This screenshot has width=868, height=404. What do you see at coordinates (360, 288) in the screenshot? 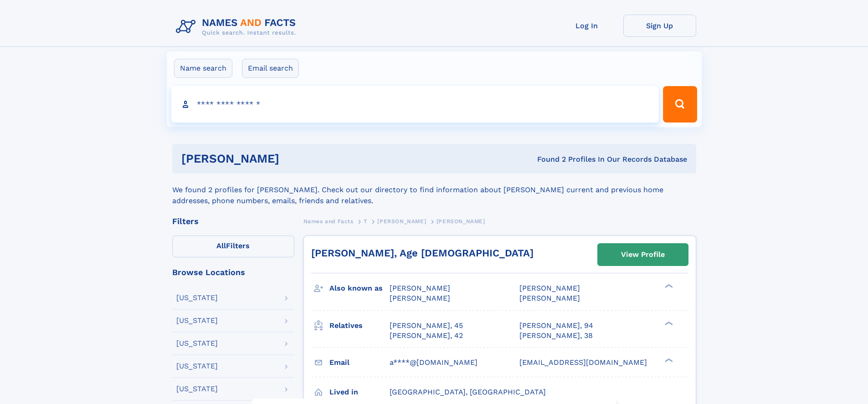
I see `h3: Also known as` at bounding box center [360, 288].